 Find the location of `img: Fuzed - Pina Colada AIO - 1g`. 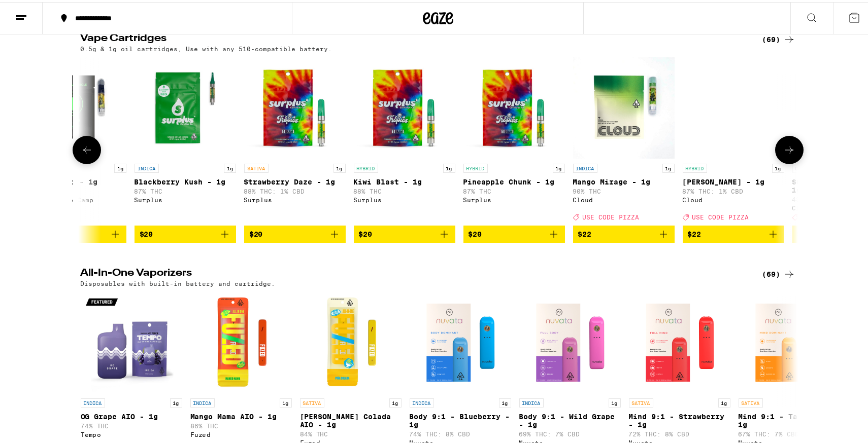

img: Fuzed - Pina Colada AIO - 1g is located at coordinates (351, 340).